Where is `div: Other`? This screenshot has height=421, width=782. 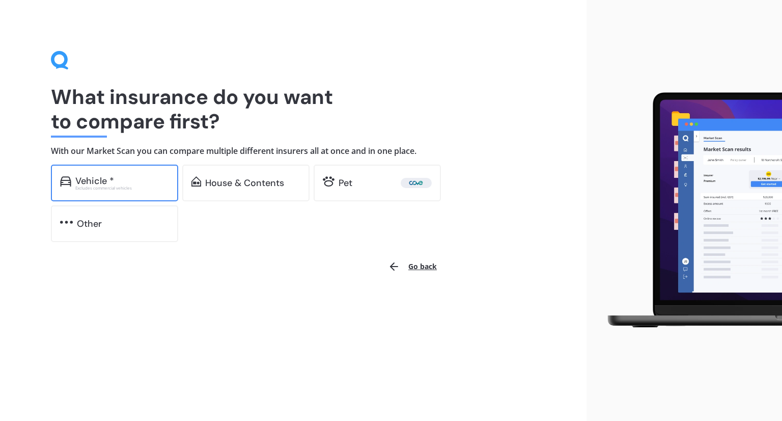
div: Other is located at coordinates (89, 223).